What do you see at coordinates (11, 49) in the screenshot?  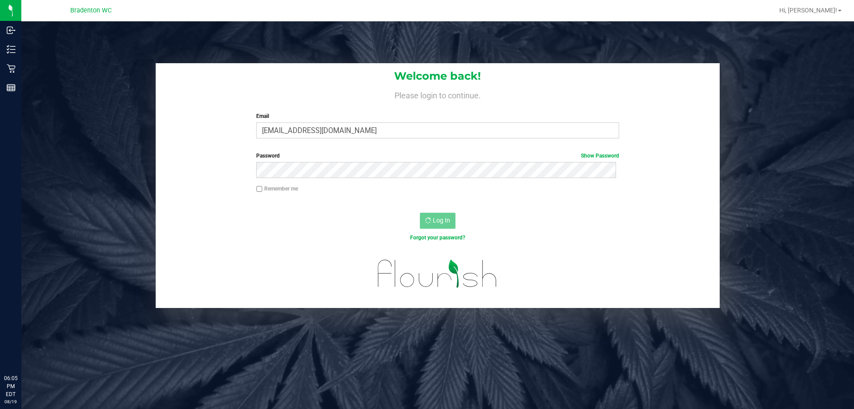 I see `inline-svg: Inventory` at bounding box center [11, 49].